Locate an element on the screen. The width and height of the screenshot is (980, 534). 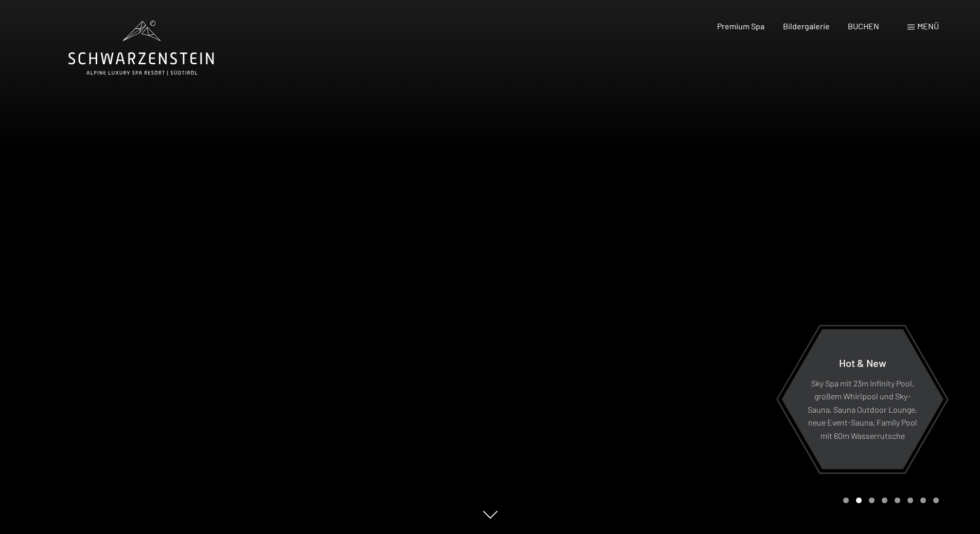
a: Bildergalerie is located at coordinates (806, 26).